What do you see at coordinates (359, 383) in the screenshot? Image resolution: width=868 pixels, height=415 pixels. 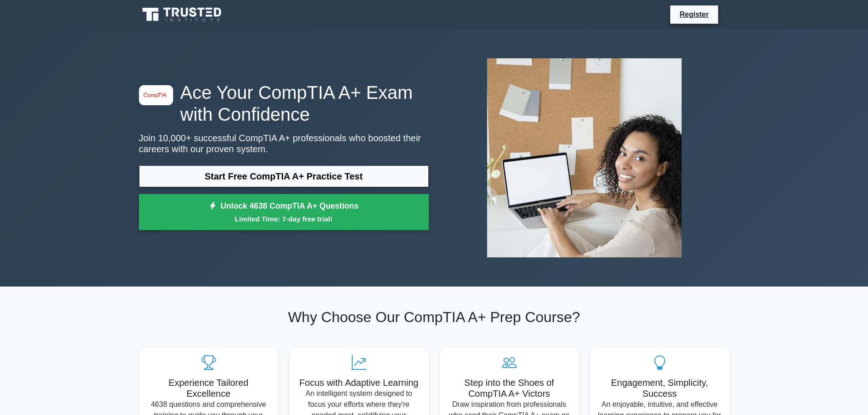 I see `h5: Focus with Adaptive Learning` at bounding box center [359, 383].